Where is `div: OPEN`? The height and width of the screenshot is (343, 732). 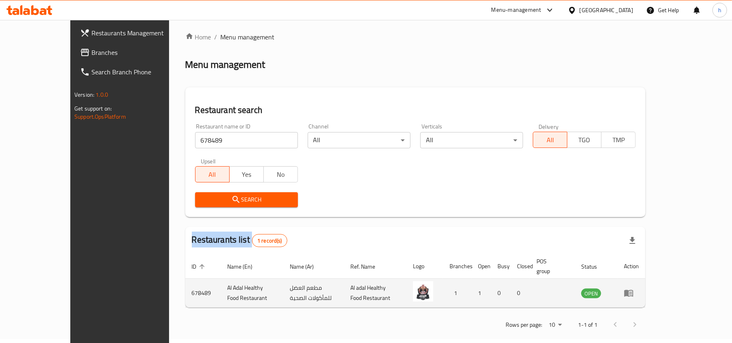
div: OPEN is located at coordinates (591, 294).